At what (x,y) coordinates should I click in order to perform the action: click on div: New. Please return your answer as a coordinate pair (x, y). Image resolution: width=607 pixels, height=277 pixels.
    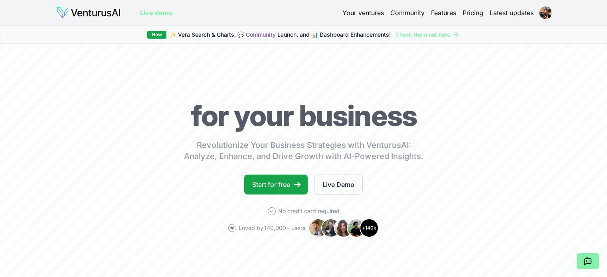
    Looking at the image, I should click on (157, 35).